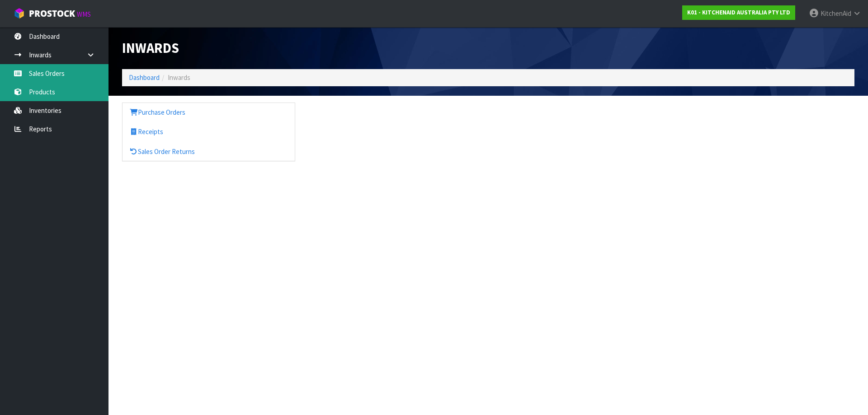 The height and width of the screenshot is (415, 868). Describe the element at coordinates (739, 12) in the screenshot. I see `strong: K01 - KITCHENAID AUSTRALIA PTY LTD` at that location.